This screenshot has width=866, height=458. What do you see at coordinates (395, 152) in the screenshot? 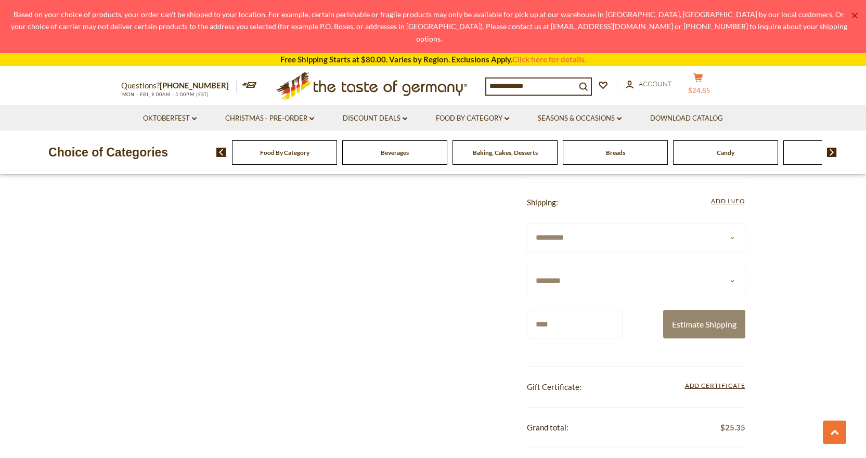
I see `span: Beverages` at bounding box center [395, 152].